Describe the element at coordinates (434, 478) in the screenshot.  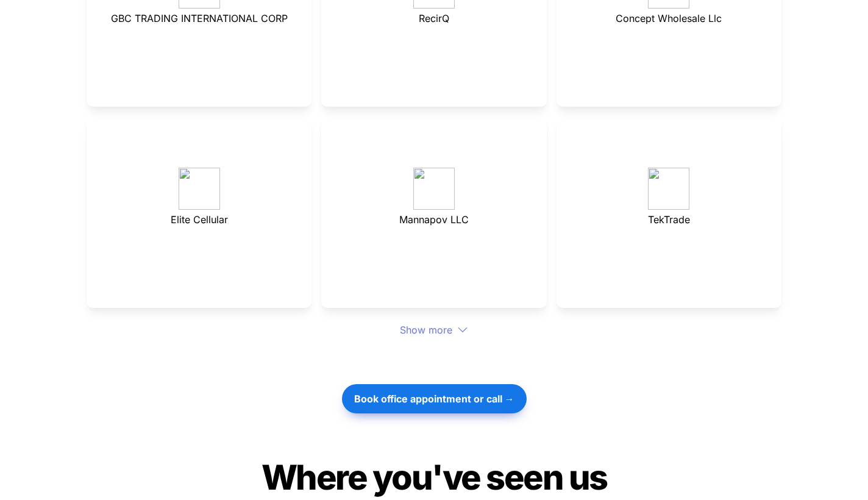
I see `span: Where you've seen us` at that location.